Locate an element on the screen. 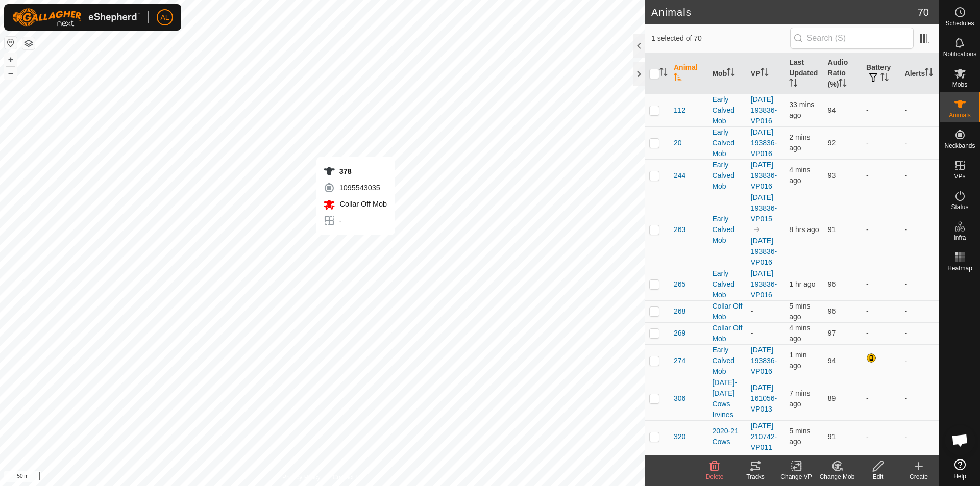 Image resolution: width=980 pixels, height=486 pixels. span: Infra is located at coordinates (959, 238).